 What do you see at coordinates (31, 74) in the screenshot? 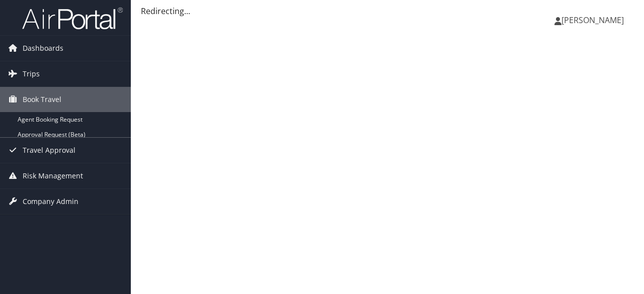
I see `span: Trips` at bounding box center [31, 74].